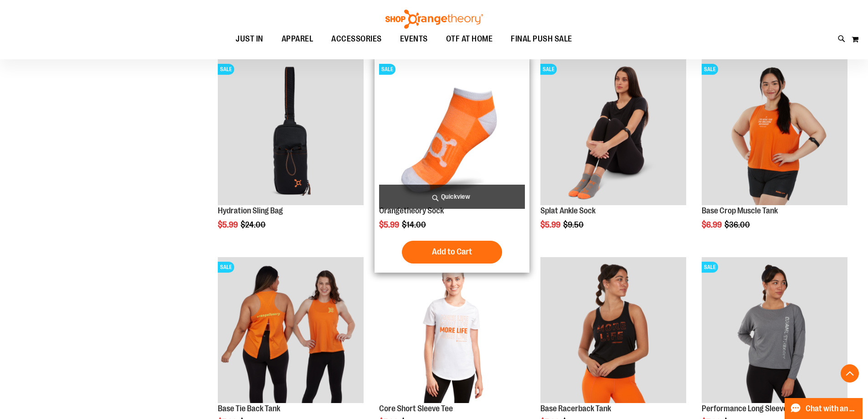 This screenshot has height=419, width=868. Describe the element at coordinates (434, 19) in the screenshot. I see `img: Shop Orangetheory` at that location.